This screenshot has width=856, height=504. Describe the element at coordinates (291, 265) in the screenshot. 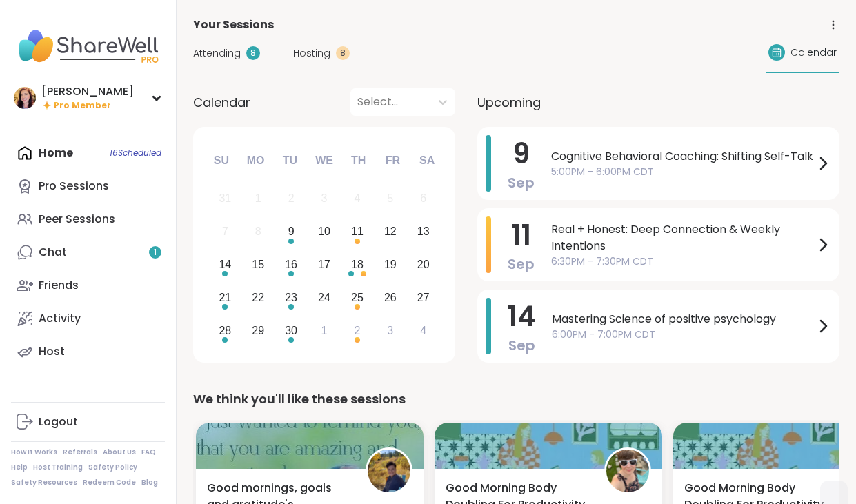

I see `div: Choose Tuesday, September 16th, 2025` at that location.